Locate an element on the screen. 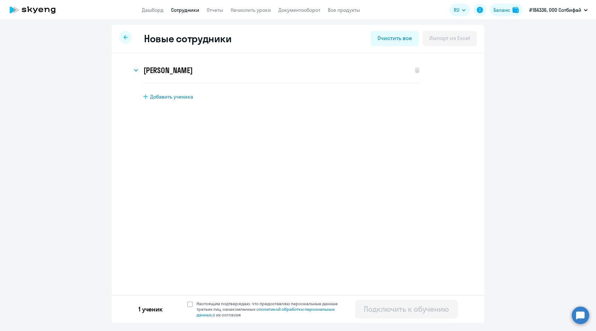 Image resolution: width=596 pixels, height=331 pixels. span: RU is located at coordinates (457, 10).